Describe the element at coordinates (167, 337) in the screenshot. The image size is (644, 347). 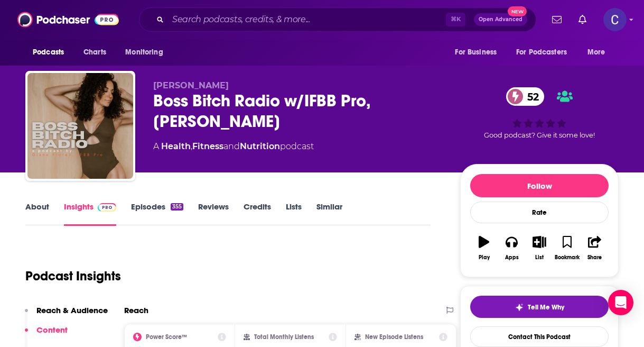
I see `h2: Power Score™` at that location.